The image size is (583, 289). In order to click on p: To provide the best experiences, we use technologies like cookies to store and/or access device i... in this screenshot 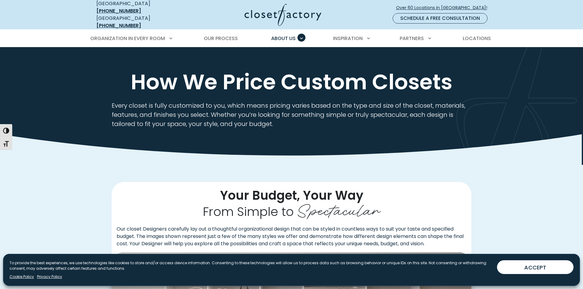, I will do `click(251, 266)`.